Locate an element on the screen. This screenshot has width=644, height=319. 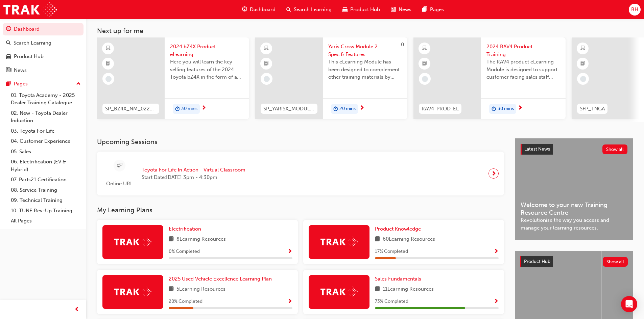
a: search-iconSearch Learning is located at coordinates (309, 10).